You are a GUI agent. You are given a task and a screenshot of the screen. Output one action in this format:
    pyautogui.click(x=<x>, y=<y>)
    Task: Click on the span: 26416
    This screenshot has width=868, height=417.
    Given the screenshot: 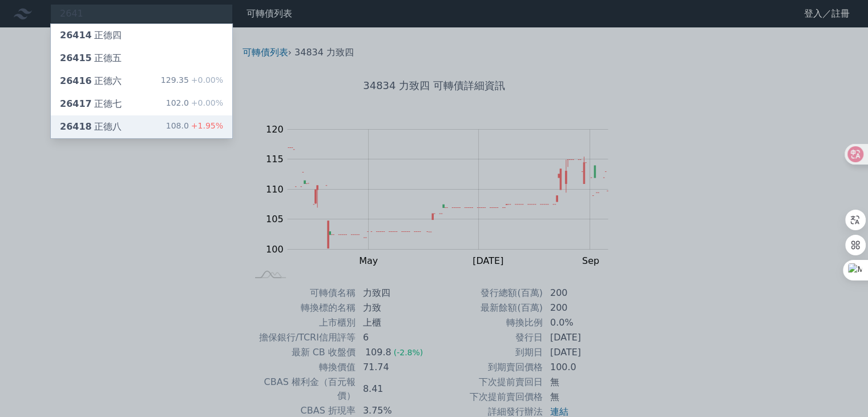 What is the action you would take?
    pyautogui.click(x=76, y=80)
    